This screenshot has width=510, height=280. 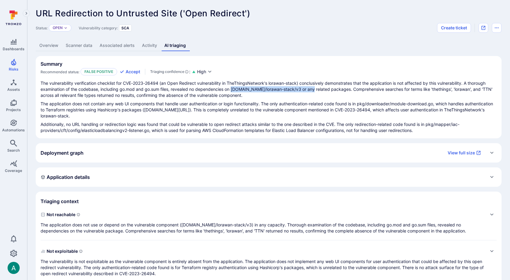 What do you see at coordinates (14, 69) in the screenshot?
I see `span: Risks` at bounding box center [14, 69].